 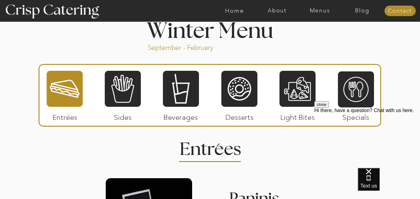 What do you see at coordinates (234, 11) in the screenshot?
I see `a: Home` at bounding box center [234, 11].